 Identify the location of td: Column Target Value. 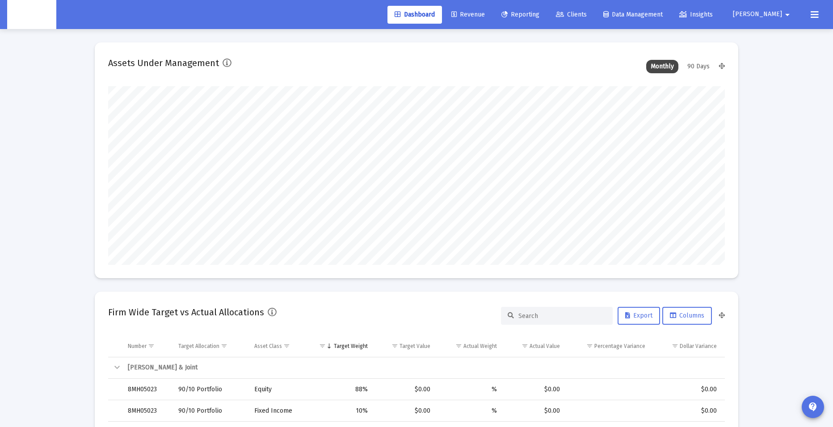
(405, 346).